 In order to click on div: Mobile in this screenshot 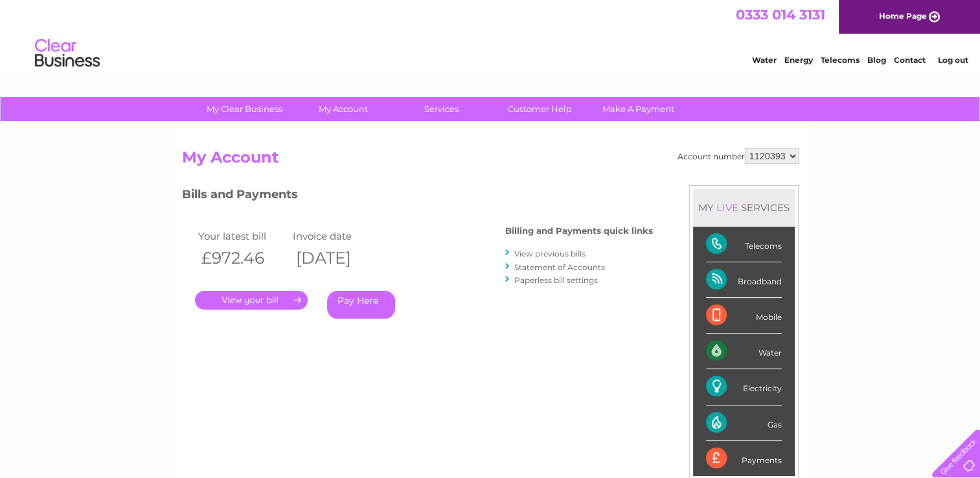, I will do `click(744, 315)`.